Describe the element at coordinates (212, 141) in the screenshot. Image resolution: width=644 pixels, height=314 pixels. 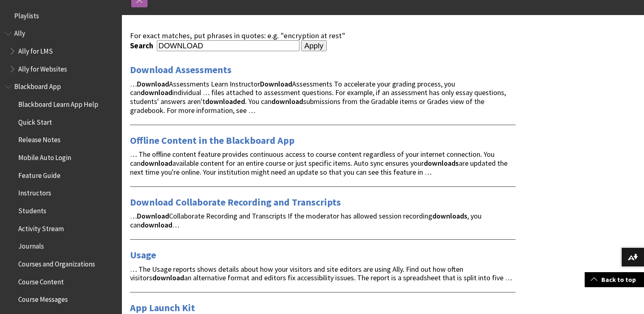
I see `a: Offline Content in the Blackboard App` at that location.